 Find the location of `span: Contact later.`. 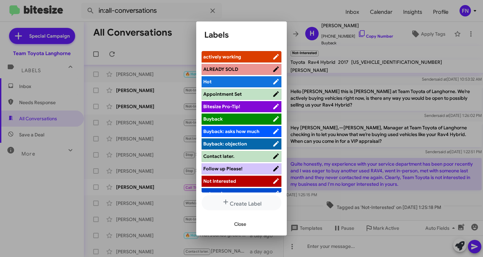

span: Contact later. is located at coordinates (219, 156).